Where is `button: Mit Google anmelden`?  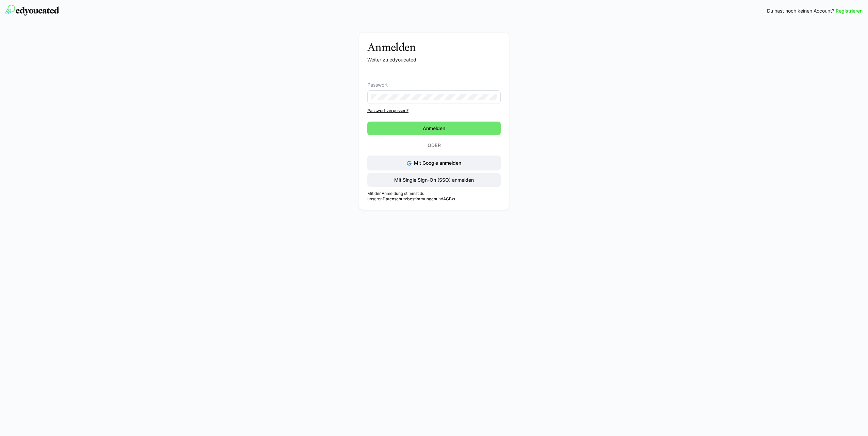 button: Mit Google anmelden is located at coordinates (434, 163).